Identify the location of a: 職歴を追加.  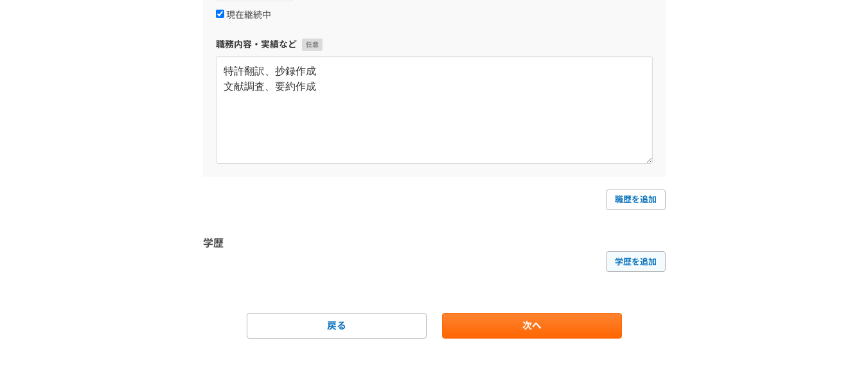
(636, 199).